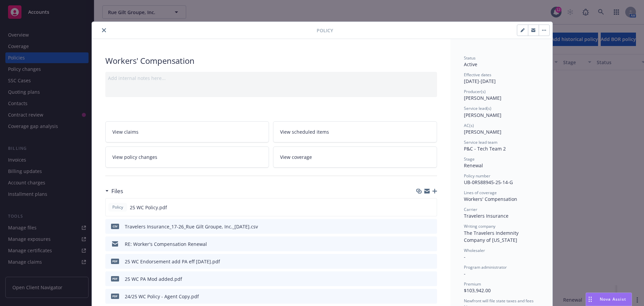 Image resolution: width=644 pixels, height=306 pixels. I want to click on div: Add internal notes here..., so click(271, 78).